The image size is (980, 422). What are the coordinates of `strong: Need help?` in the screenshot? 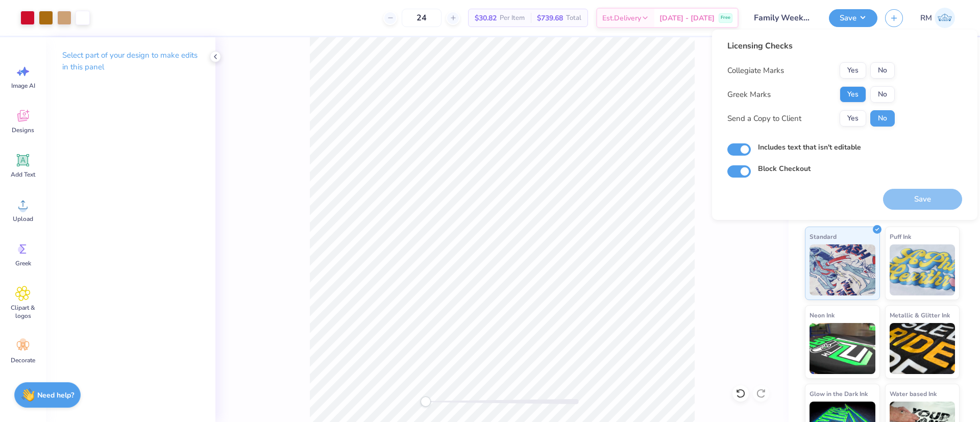 It's located at (56, 395).